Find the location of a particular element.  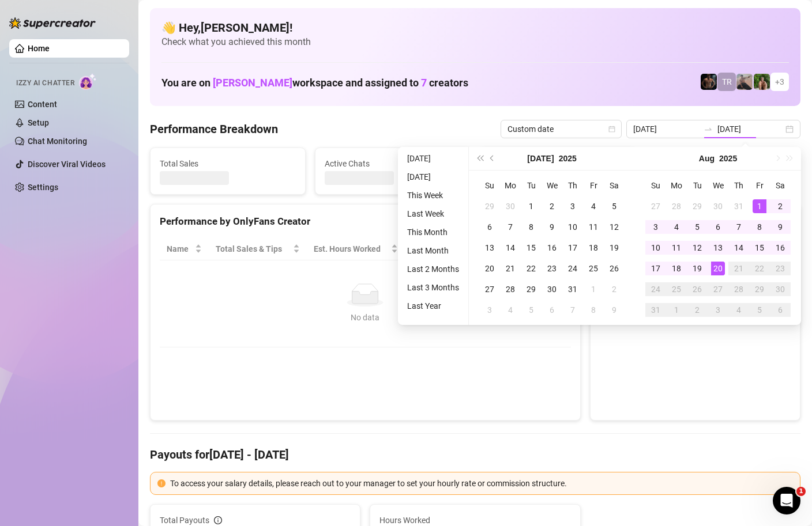

a: Setup is located at coordinates (38, 123).